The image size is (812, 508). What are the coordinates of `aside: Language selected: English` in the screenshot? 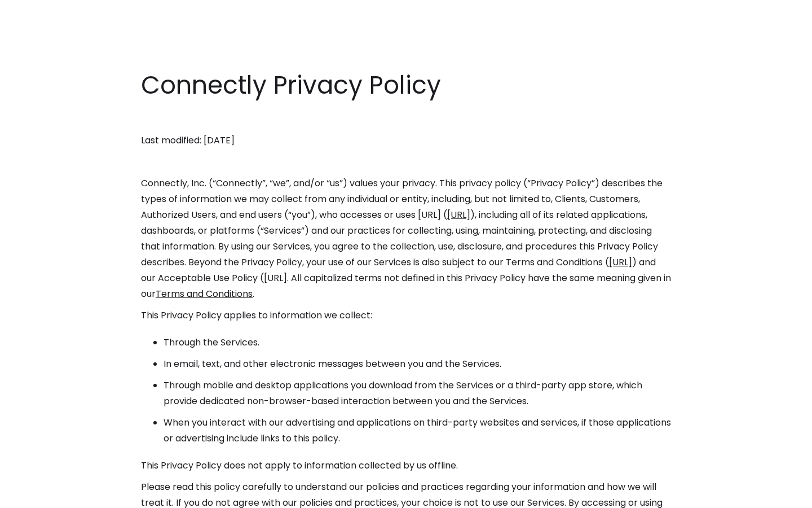 It's located at (40, 495).